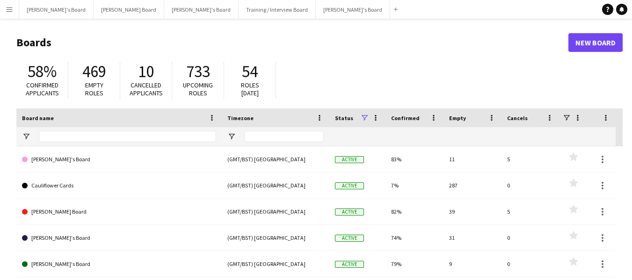  I want to click on div: 11, so click(473, 159).